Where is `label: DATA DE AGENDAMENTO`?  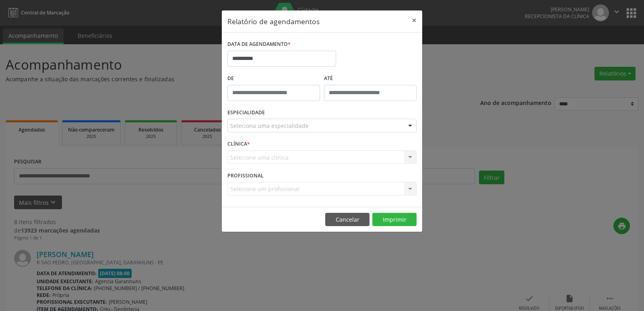 label: DATA DE AGENDAMENTO is located at coordinates (259, 44).